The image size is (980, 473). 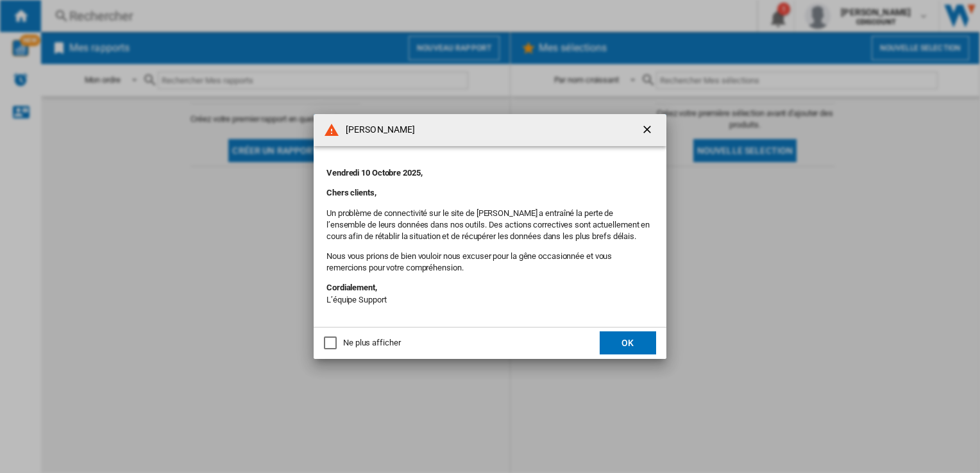 What do you see at coordinates (628, 344) in the screenshot?
I see `button: OK` at bounding box center [628, 344].